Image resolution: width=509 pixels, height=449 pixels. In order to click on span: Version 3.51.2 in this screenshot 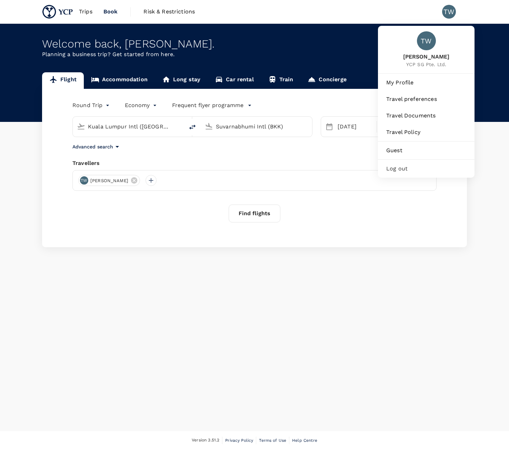, I will do `click(205, 441)`.